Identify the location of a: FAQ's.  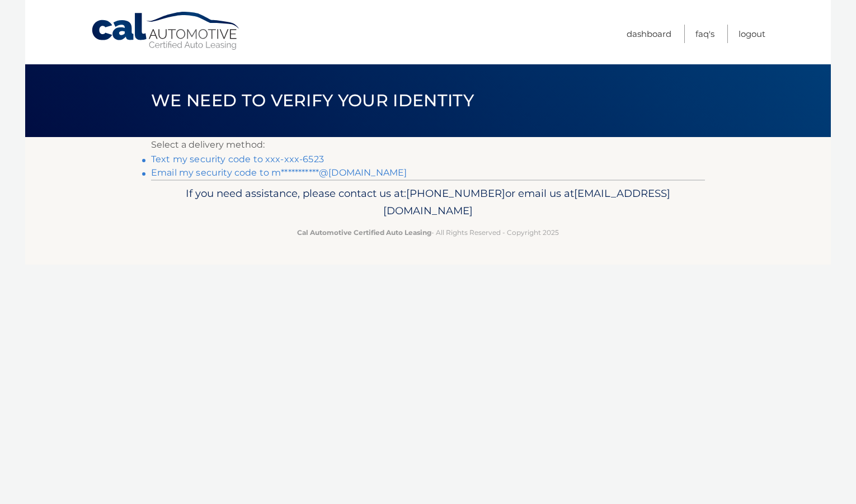
(705, 34).